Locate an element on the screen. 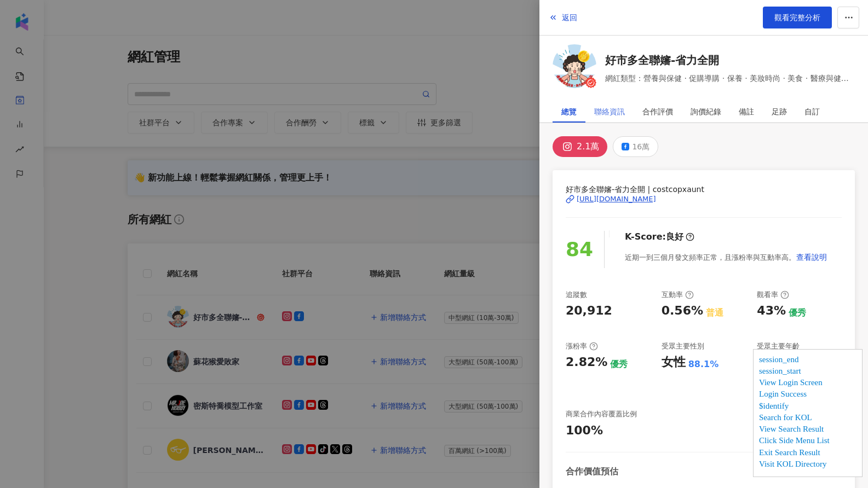  div: Search for KOL is located at coordinates (808, 419).